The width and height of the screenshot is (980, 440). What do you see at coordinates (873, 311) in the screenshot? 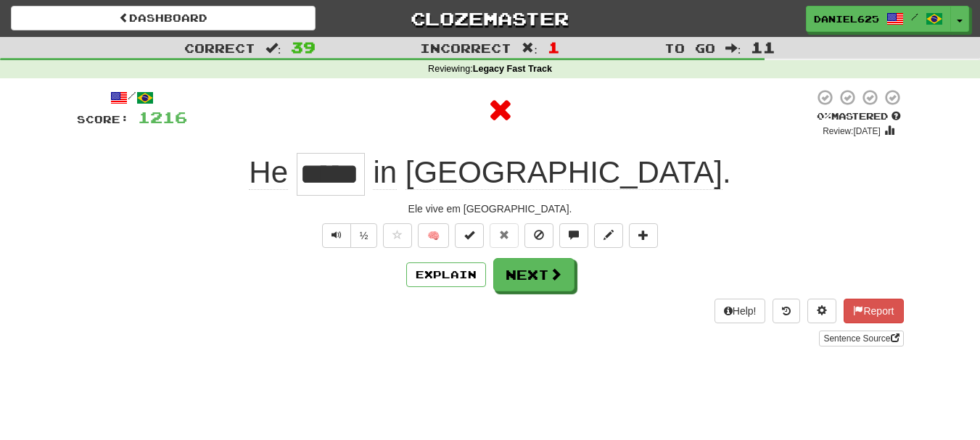
I see `button: Report` at bounding box center [873, 311].